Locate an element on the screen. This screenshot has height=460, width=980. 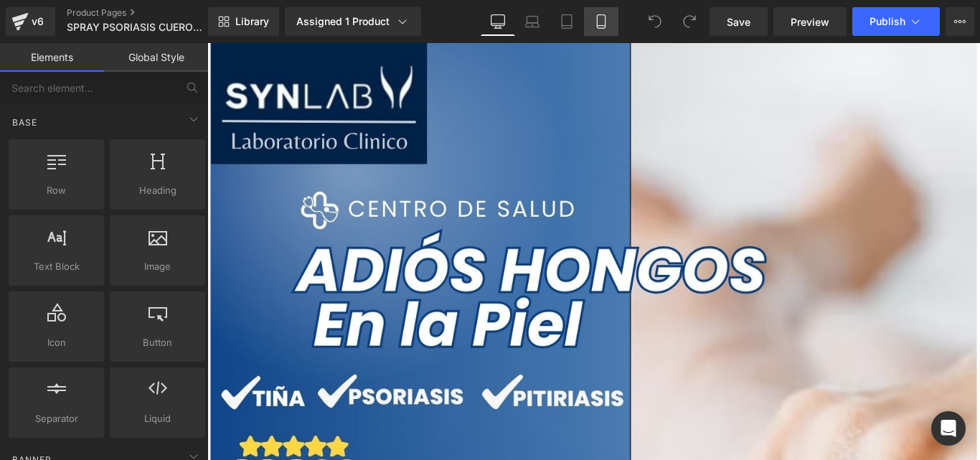
a: Global Style is located at coordinates (156, 57).